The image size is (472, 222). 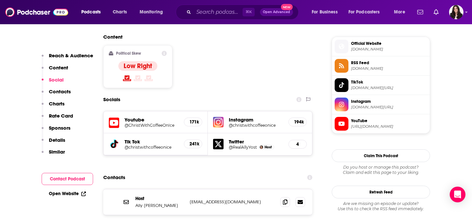 What do you see at coordinates (53, 155) in the screenshot?
I see `button: Similar` at bounding box center [53, 155].